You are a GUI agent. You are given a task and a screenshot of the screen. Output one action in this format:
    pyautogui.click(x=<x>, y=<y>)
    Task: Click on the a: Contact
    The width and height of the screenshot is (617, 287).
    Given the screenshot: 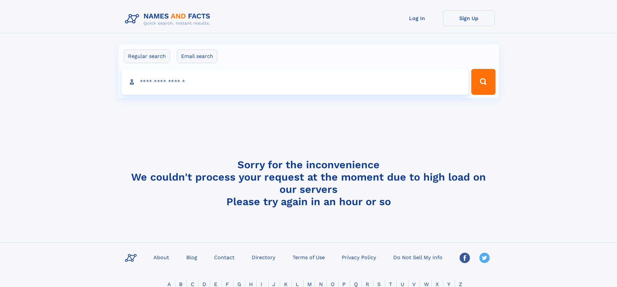 What is the action you would take?
    pyautogui.click(x=224, y=257)
    